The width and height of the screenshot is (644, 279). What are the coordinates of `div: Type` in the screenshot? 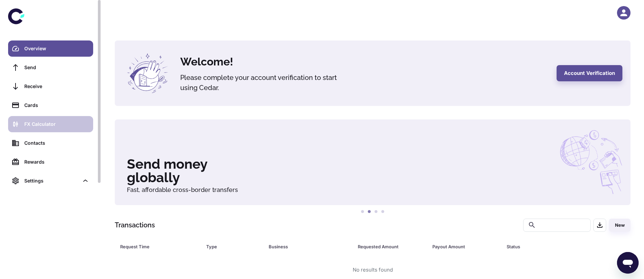 It's located at (229, 247).